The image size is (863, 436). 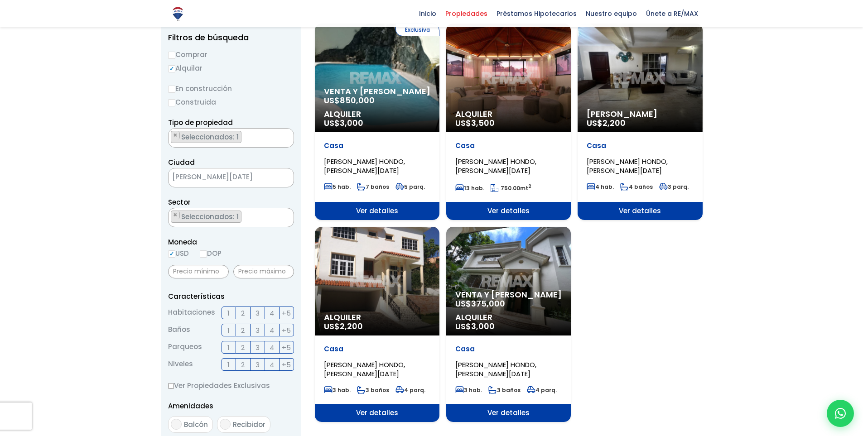 What do you see at coordinates (488, 303) in the screenshot?
I see `span: 375,000` at bounding box center [488, 303].